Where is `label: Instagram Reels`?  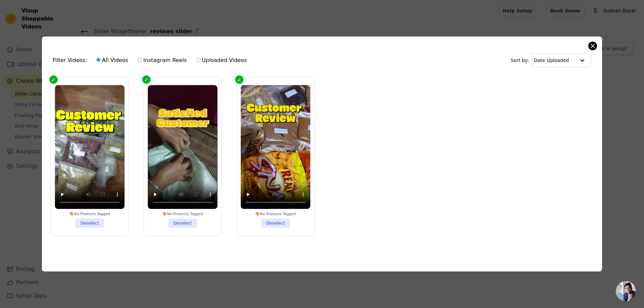
label: Instagram Reels is located at coordinates (162, 60).